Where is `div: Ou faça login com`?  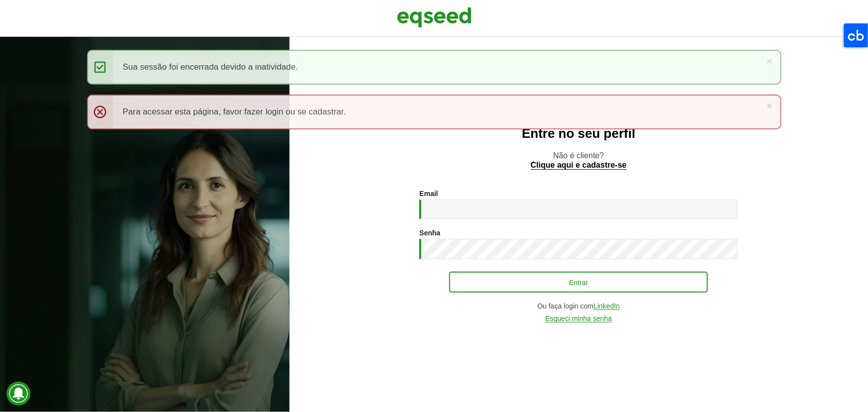 div: Ou faça login com is located at coordinates (579, 306).